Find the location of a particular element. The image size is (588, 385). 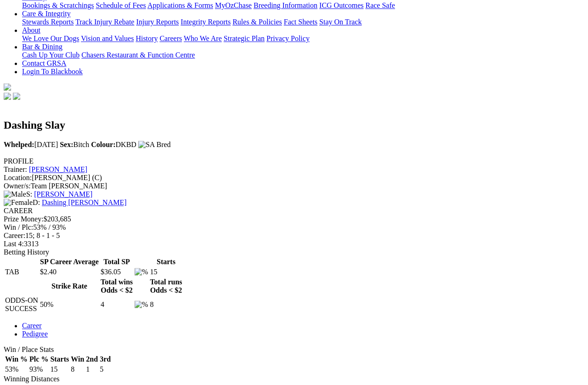

img: SA Bred is located at coordinates (155, 145).